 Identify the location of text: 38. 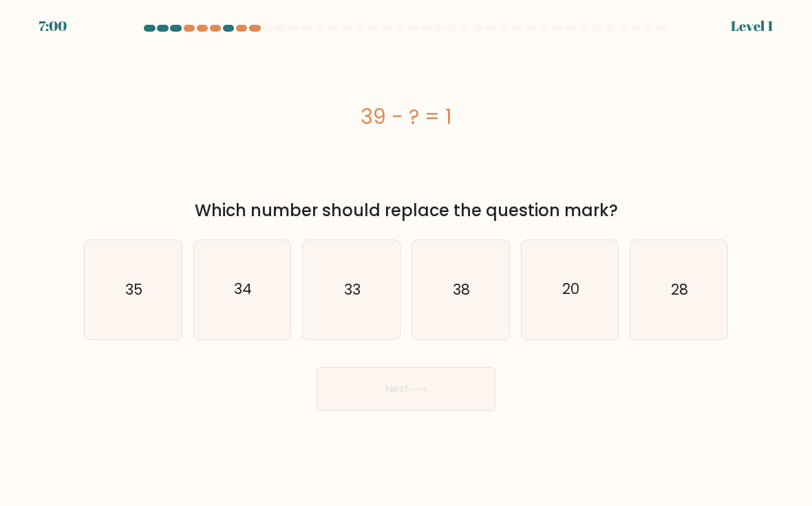
(461, 290).